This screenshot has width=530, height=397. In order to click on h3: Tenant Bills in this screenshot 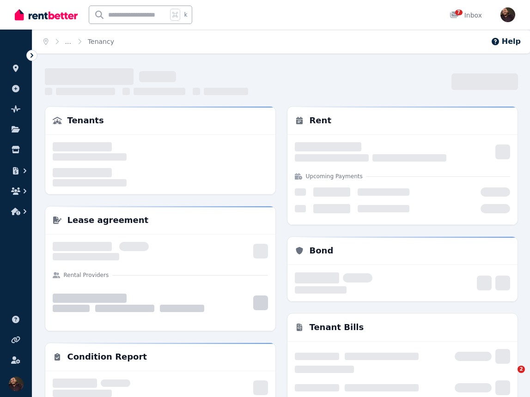, I will do `click(337, 328)`.